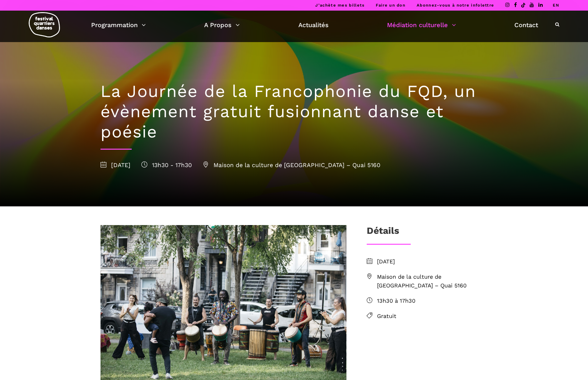 The height and width of the screenshot is (380, 588). I want to click on a: Contact, so click(527, 25).